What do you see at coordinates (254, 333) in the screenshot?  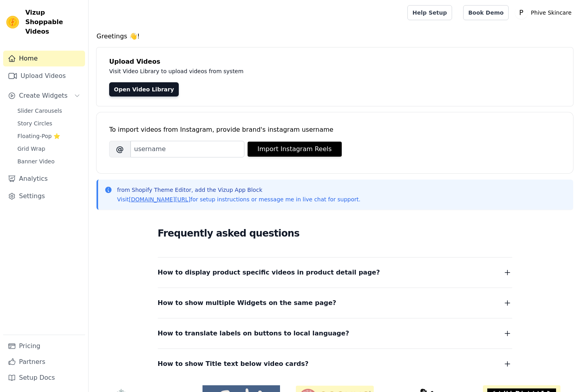 I see `span: How to translate labels on buttons to local language?` at bounding box center [254, 333].